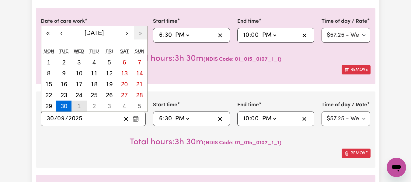 The height and width of the screenshot is (182, 411). I want to click on abbr: 11 September 2025, so click(94, 73).